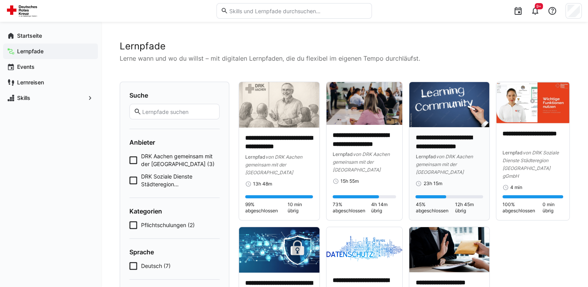  What do you see at coordinates (436, 208) in the screenshot?
I see `span: 45% abgeschlossen` at bounding box center [436, 208].